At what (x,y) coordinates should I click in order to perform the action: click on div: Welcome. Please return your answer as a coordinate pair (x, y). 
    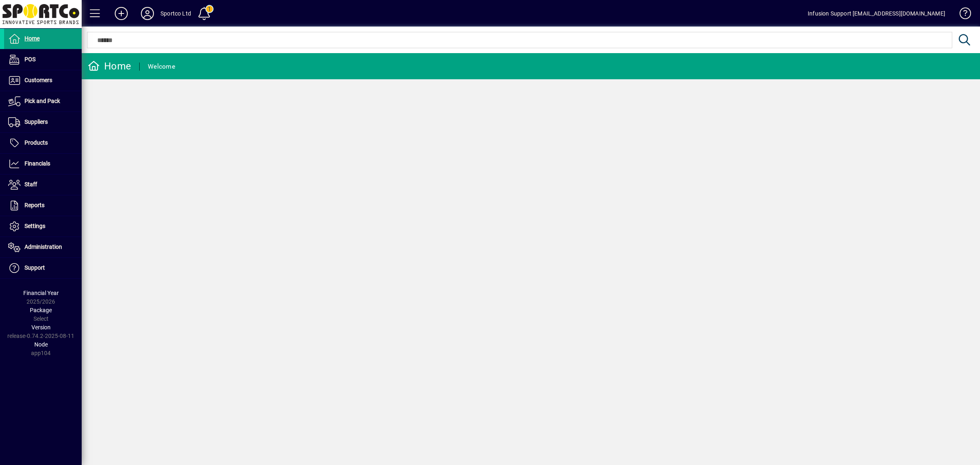
    Looking at the image, I should click on (161, 67).